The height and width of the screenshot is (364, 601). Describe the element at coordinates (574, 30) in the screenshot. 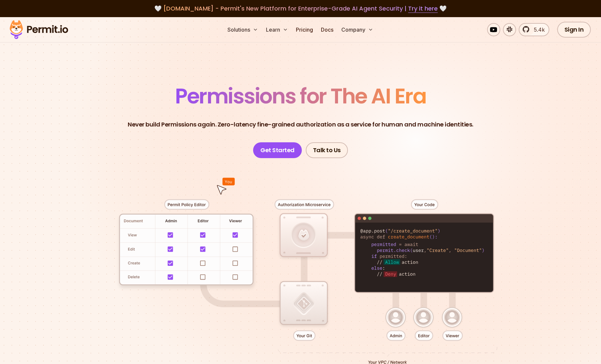

I see `a: Sign In` at that location.